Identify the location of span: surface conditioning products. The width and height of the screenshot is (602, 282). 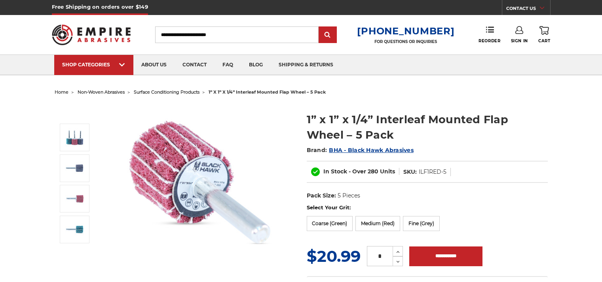
(167, 92).